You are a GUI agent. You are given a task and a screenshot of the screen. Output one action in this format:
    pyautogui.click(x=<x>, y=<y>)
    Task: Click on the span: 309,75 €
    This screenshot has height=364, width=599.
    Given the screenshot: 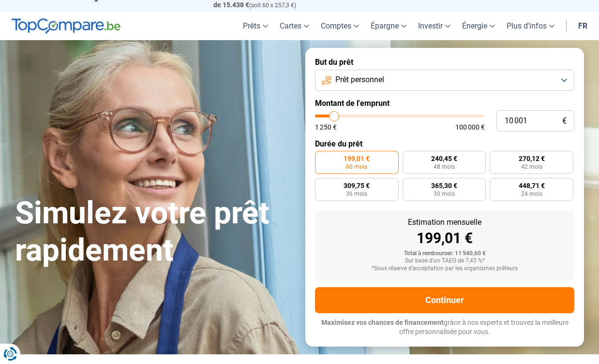 What is the action you would take?
    pyautogui.click(x=357, y=186)
    